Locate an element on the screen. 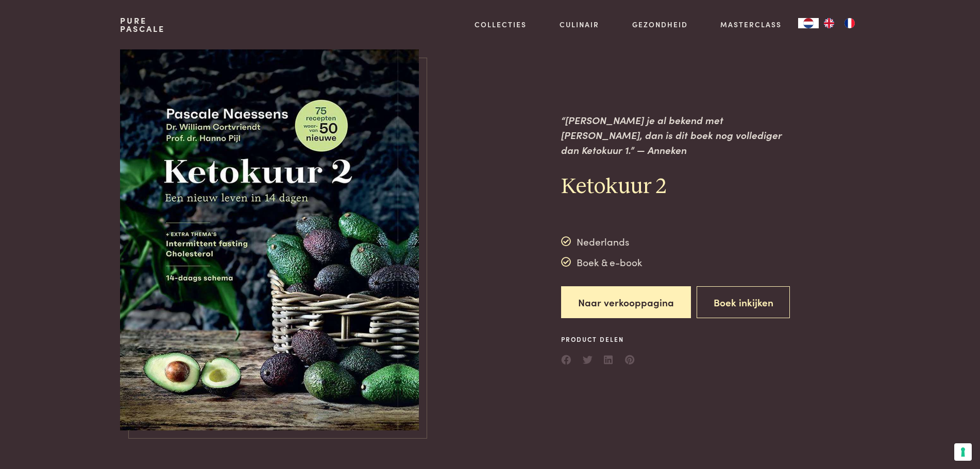 The image size is (980, 469). a: Masterclass is located at coordinates (751, 24).